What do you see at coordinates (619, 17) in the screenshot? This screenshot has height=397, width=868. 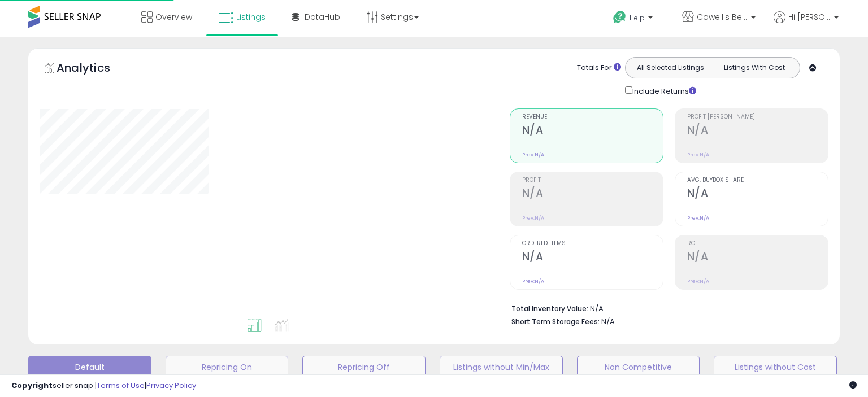 I see `i: Get Help` at bounding box center [619, 17].